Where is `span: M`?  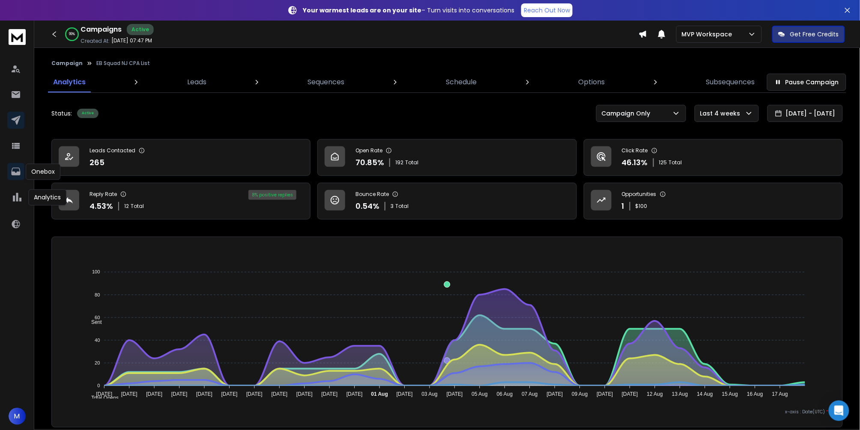
span: M is located at coordinates (17, 417).